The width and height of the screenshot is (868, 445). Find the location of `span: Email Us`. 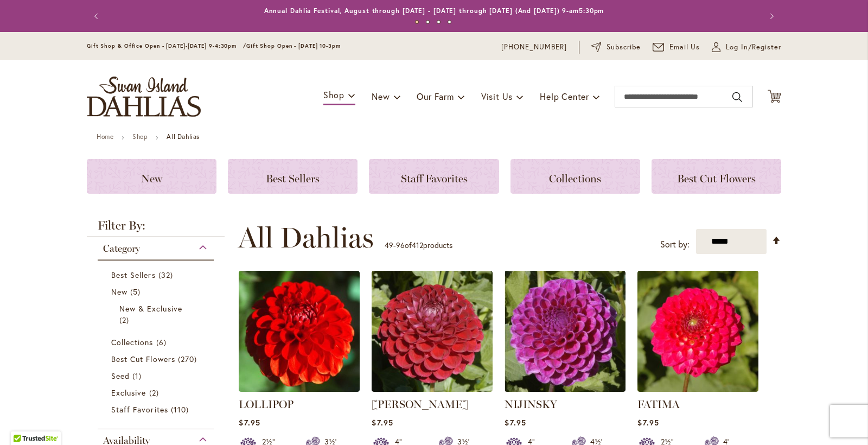

span: Email Us is located at coordinates (685, 47).